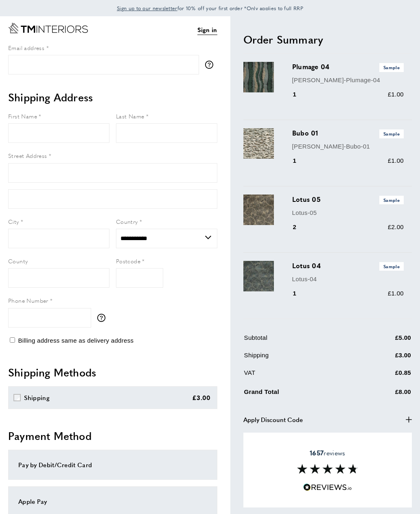 The image size is (420, 514). What do you see at coordinates (113, 435) in the screenshot?
I see `h2: Payment Method` at bounding box center [113, 435].